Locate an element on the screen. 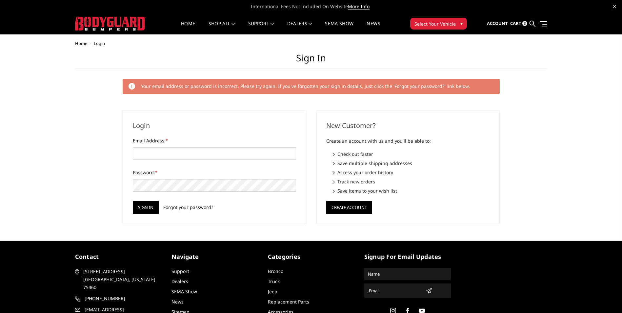  h5: contact is located at coordinates (118, 256).